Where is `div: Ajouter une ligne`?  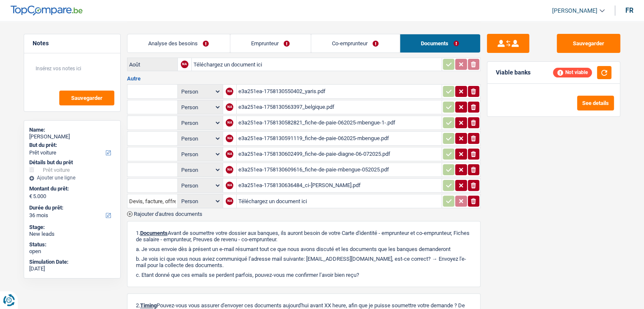
div: Ajouter une ligne is located at coordinates (72, 177).